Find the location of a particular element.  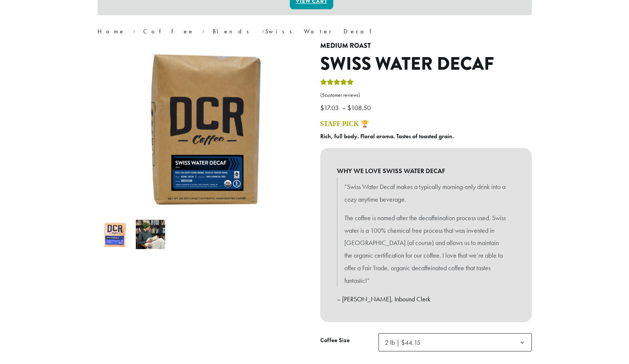

a: Coffee is located at coordinates (168, 31).